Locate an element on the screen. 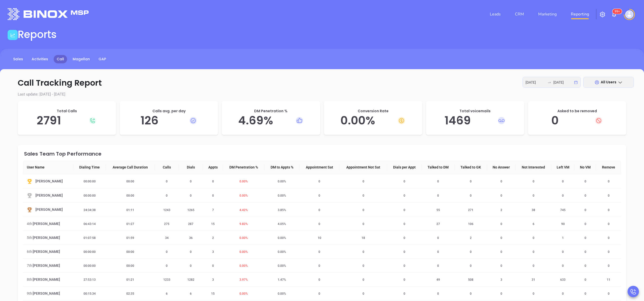 This screenshot has width=644, height=301. input: Start date is located at coordinates (535, 82).